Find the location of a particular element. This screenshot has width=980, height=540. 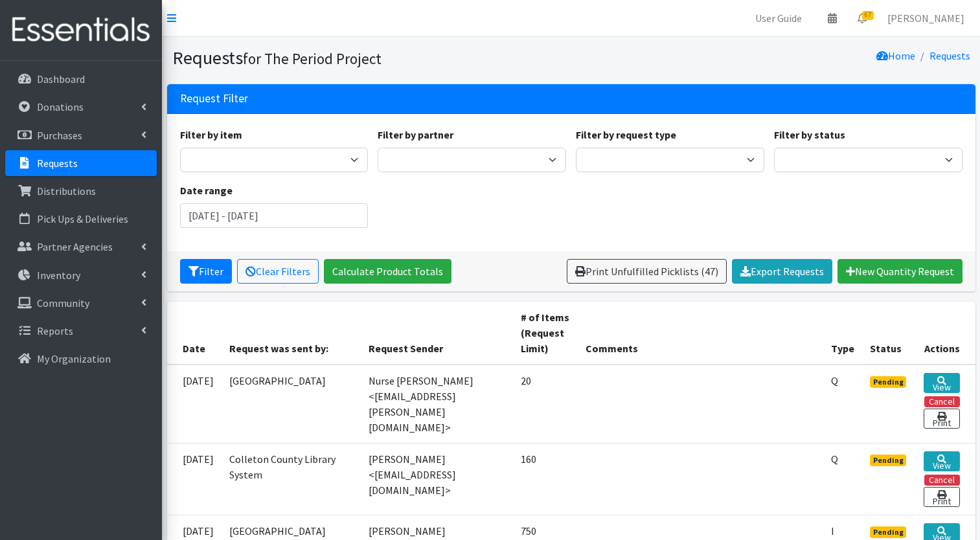

p: Reports is located at coordinates (55, 331).